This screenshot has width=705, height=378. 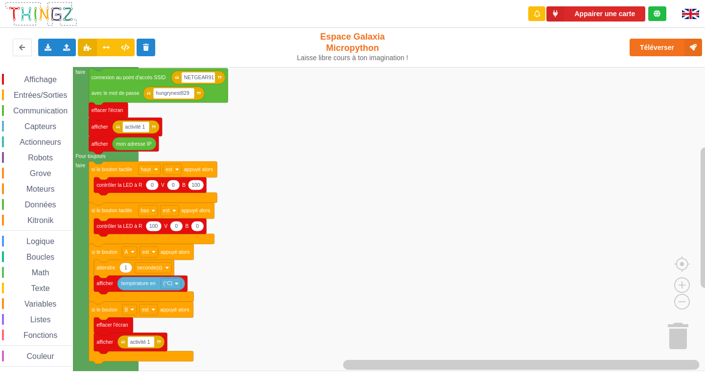 What do you see at coordinates (596, 14) in the screenshot?
I see `button: Appairer une carte` at bounding box center [596, 14].